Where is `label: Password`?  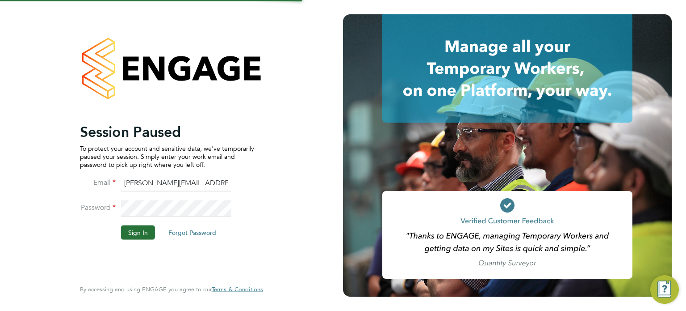
label: Password is located at coordinates (98, 207).